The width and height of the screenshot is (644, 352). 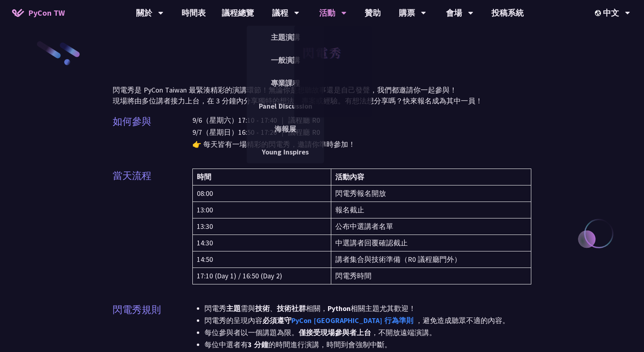 I want to click on td: 13:30, so click(x=262, y=226).